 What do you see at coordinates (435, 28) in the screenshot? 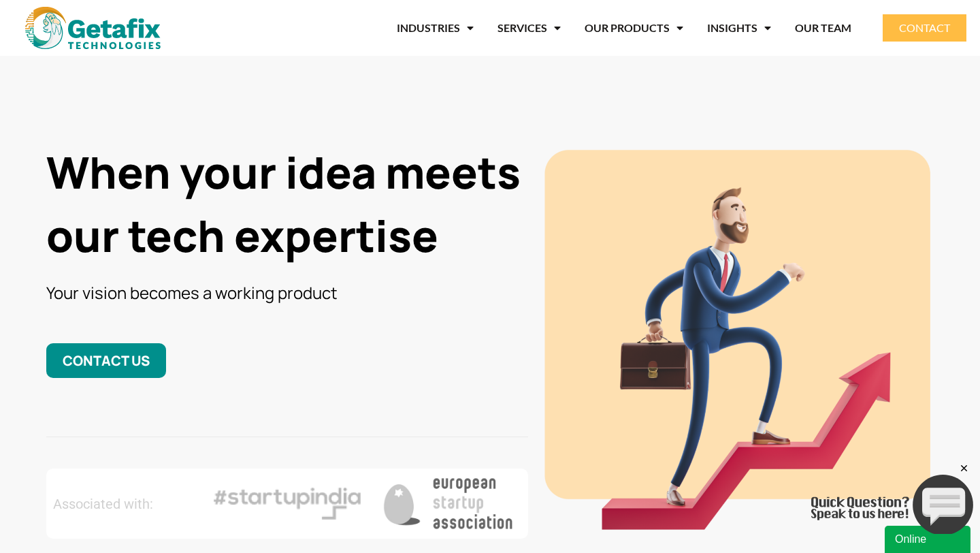
I see `a: INDUSTRIES` at bounding box center [435, 28].